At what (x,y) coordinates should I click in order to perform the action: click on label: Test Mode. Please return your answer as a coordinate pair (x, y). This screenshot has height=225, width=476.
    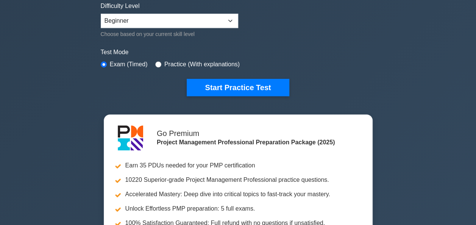
    Looking at the image, I should click on (238, 52).